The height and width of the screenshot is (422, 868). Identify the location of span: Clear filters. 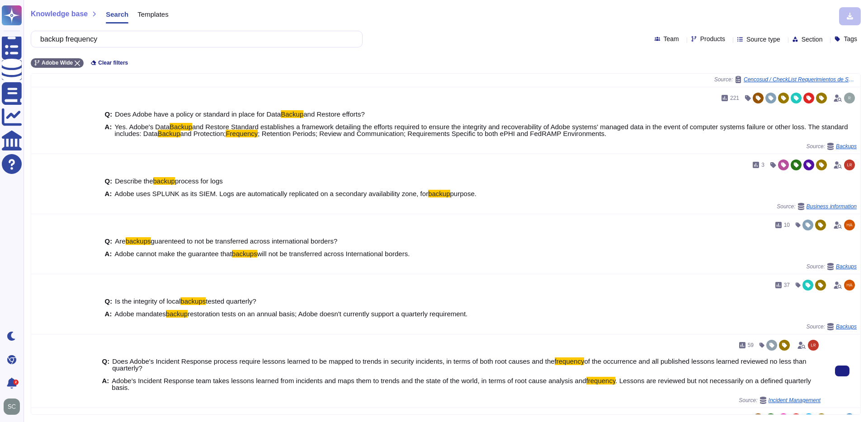
(113, 63).